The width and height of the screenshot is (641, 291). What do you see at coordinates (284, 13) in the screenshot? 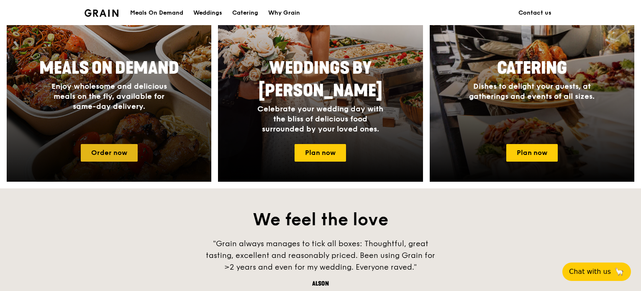
I see `a: Why Grain` at bounding box center [284, 13].